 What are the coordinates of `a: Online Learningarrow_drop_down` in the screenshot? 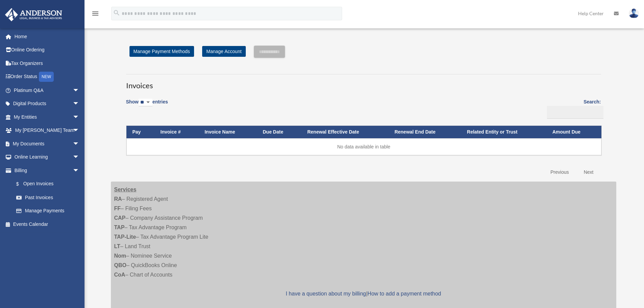 It's located at (47, 157).